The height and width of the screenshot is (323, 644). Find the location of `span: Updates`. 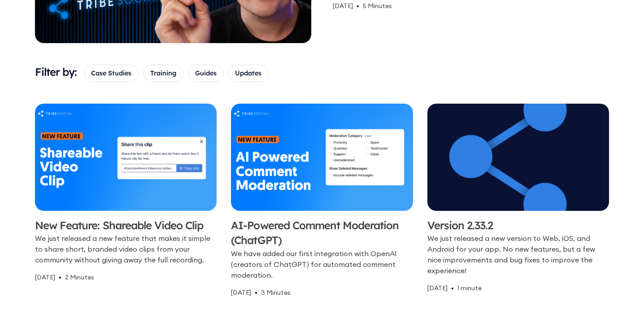

span: Updates is located at coordinates (248, 73).